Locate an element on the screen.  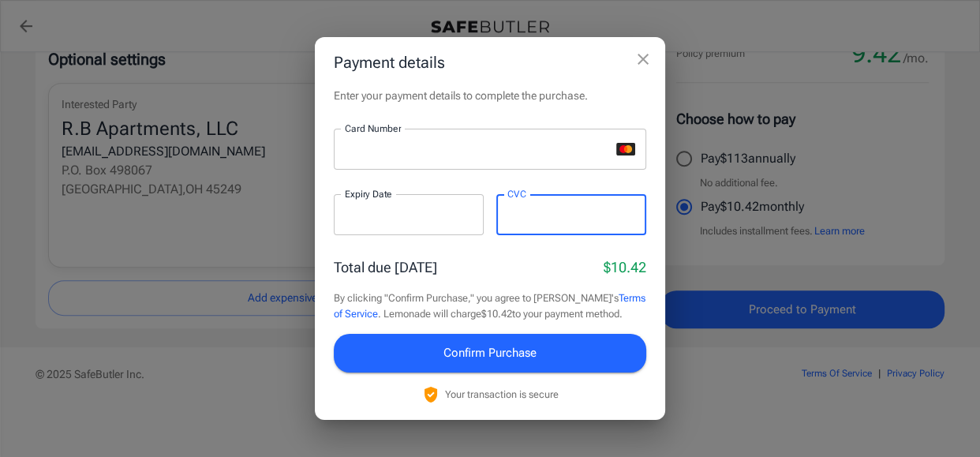
svg: mastercard is located at coordinates (625, 149).